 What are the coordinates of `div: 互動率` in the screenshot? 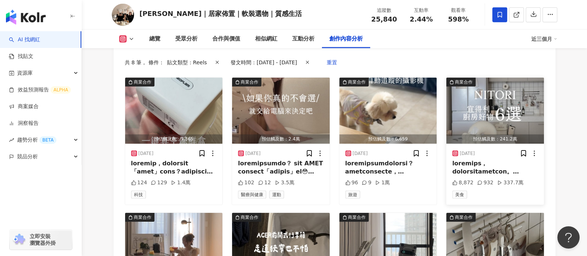 It's located at (422, 10).